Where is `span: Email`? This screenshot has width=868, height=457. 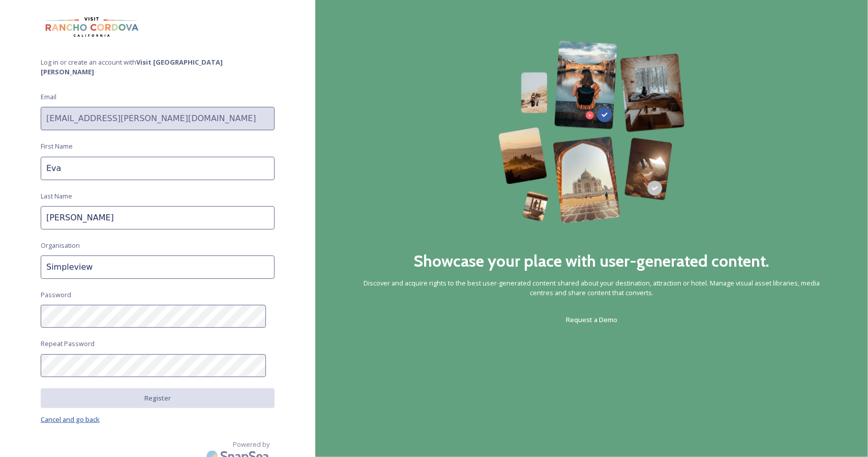 span: Email is located at coordinates (49, 97).